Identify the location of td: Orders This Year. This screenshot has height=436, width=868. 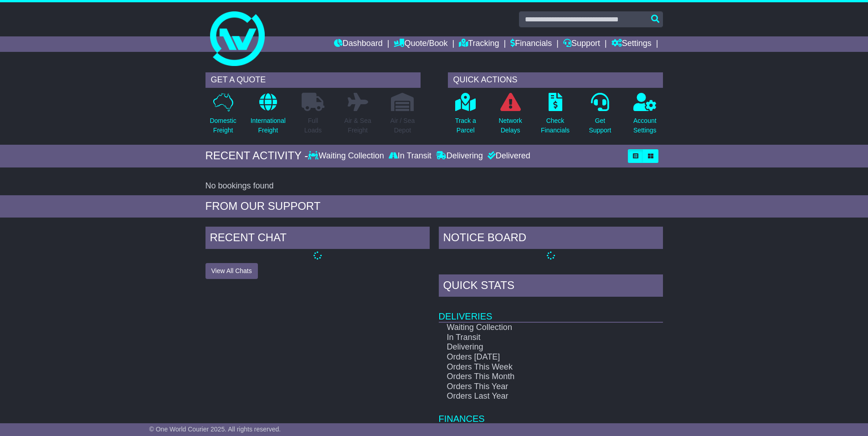
(535, 387).